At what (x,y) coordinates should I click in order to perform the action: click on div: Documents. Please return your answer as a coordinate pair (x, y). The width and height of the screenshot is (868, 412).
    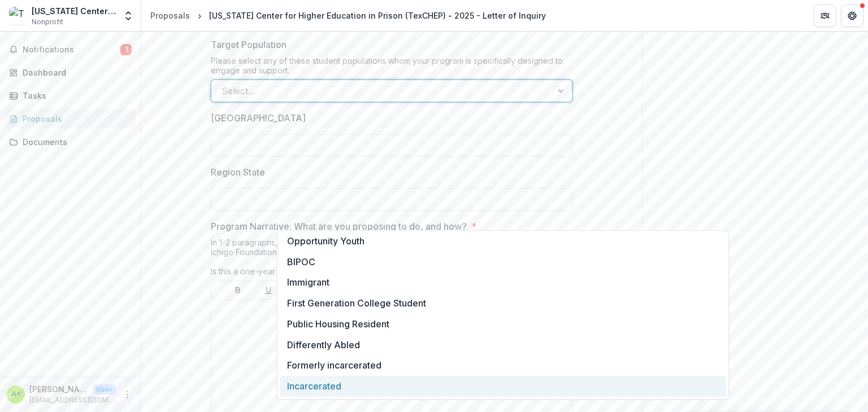
    Looking at the image, I should click on (75, 142).